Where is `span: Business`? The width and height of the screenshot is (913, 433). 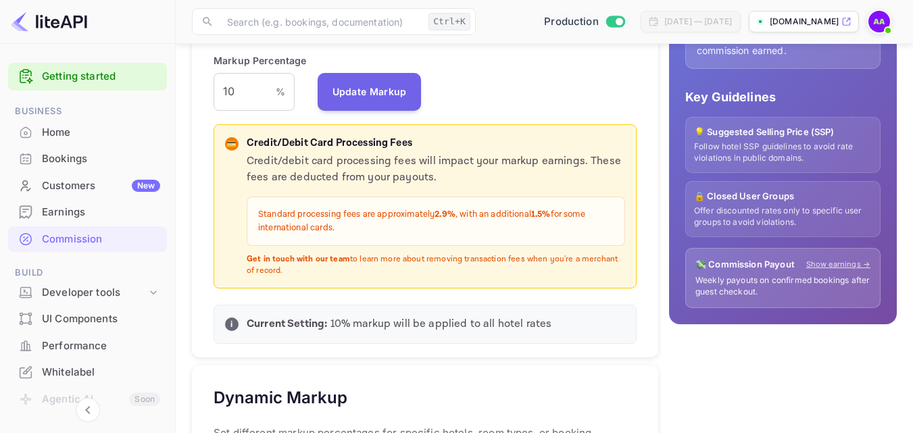 span: Business is located at coordinates (87, 112).